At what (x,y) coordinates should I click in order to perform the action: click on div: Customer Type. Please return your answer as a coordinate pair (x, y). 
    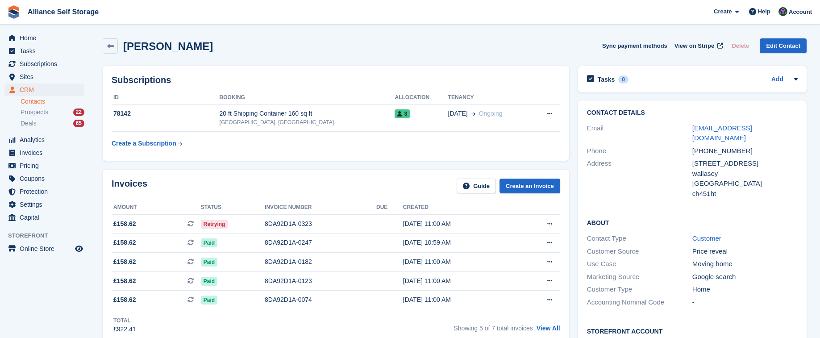
    Looking at the image, I should click on (640, 289).